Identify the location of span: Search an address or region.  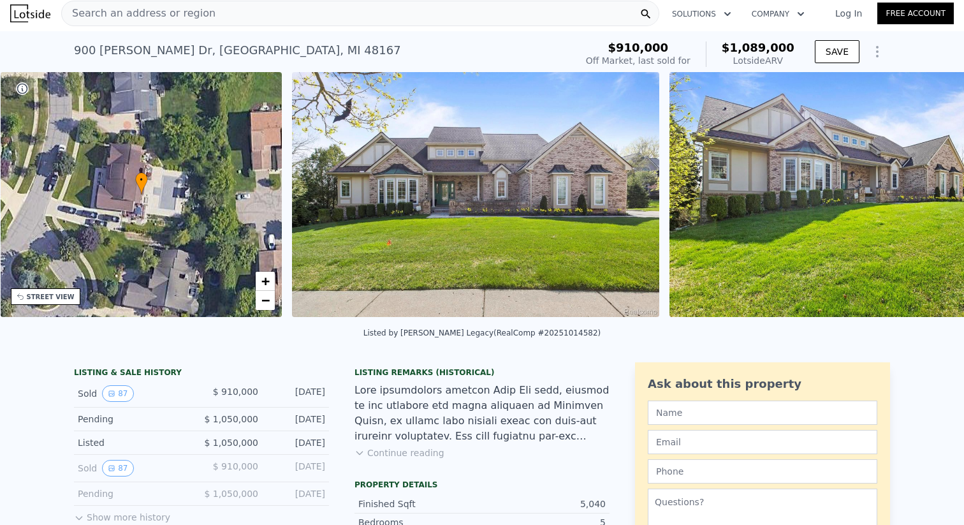
(138, 13).